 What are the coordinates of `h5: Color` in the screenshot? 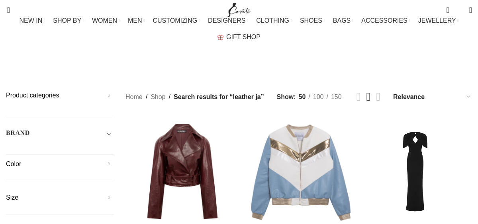 It's located at (60, 164).